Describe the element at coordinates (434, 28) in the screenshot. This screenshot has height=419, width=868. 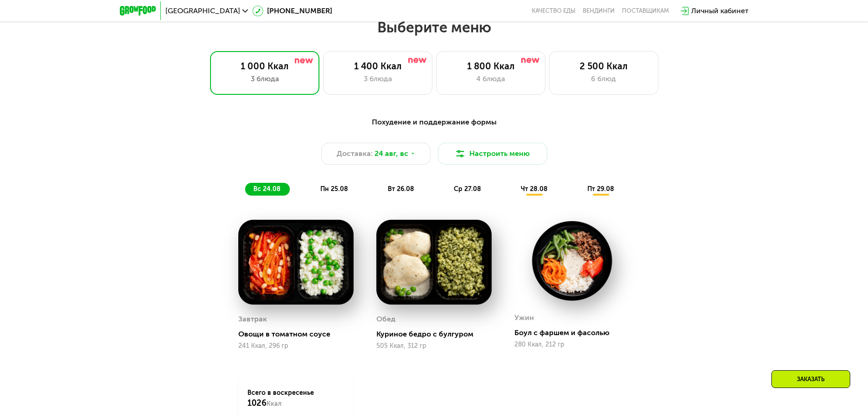
I see `h2: Выберите меню` at that location.